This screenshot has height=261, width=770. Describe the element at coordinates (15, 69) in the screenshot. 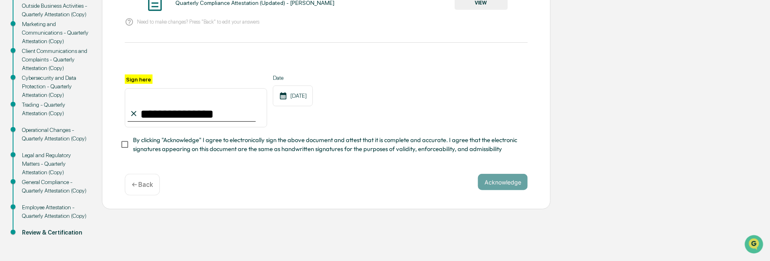

I see `img: 1746055101610-c473b297-6a78-478c-a979-82029cc54cd1` at that location.